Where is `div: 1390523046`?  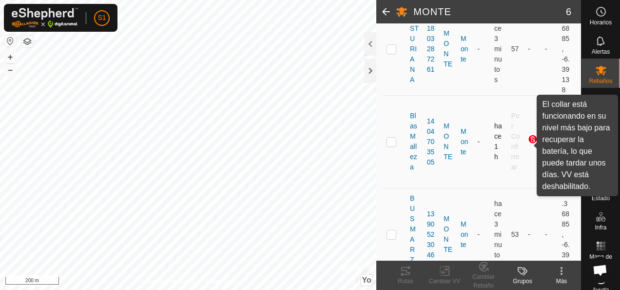
div: 1390523046 is located at coordinates (431, 234).